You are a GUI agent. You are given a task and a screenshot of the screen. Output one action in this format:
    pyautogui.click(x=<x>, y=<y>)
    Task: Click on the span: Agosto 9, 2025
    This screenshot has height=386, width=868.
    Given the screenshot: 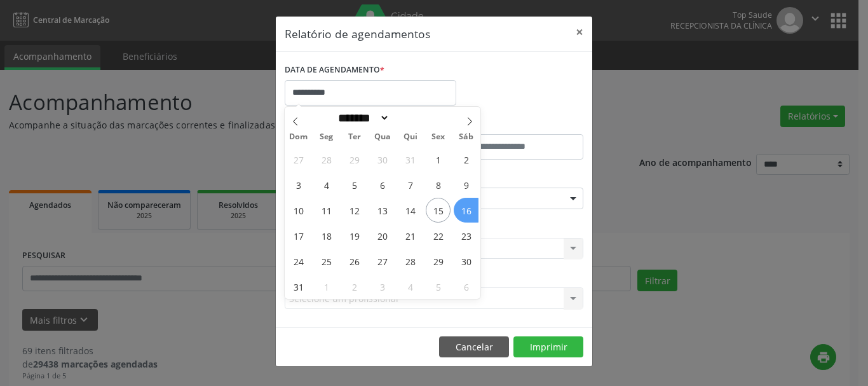 What is the action you would take?
    pyautogui.click(x=466, y=184)
    